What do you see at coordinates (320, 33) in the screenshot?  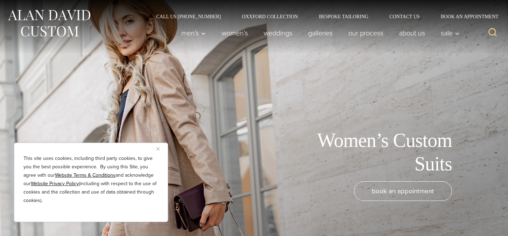 I see `a: Galleries` at bounding box center [320, 33].